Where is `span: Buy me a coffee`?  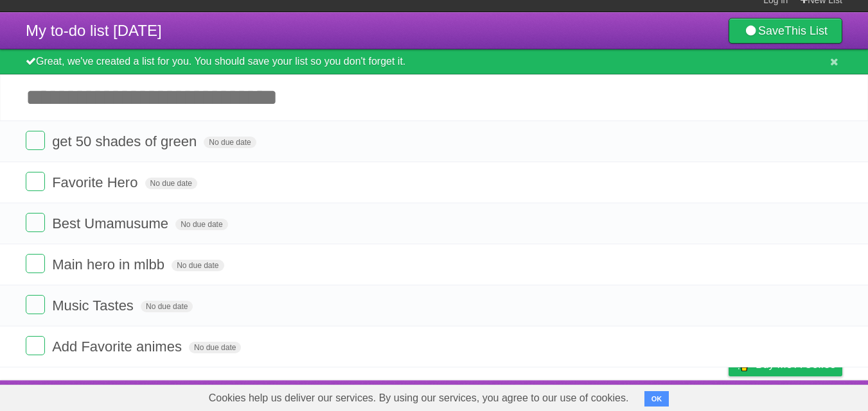
span: Buy me a coffee is located at coordinates (795, 364).